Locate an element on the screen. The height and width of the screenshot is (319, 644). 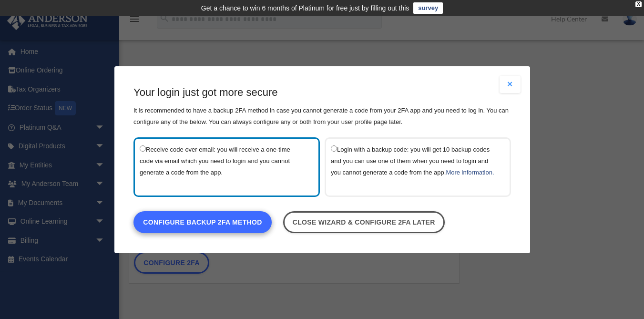
div: Get a chance to win 6 months of Platinum for free just by filling out this is located at coordinates (305, 8).